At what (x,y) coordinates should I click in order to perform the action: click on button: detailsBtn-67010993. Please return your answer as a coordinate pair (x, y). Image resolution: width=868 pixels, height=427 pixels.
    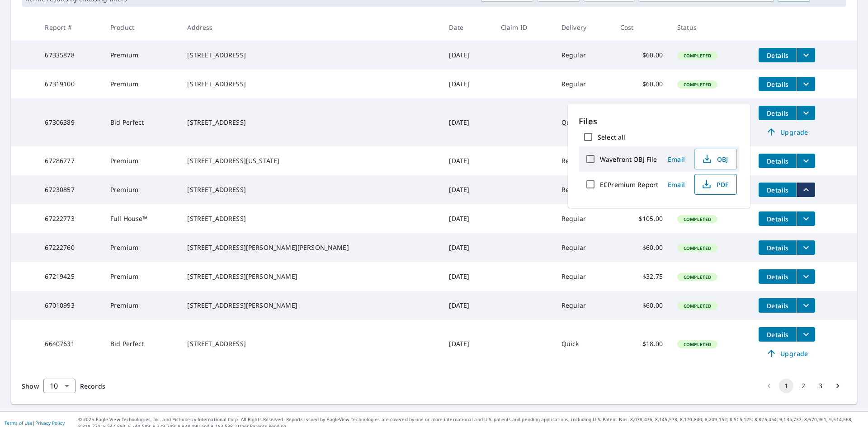
    Looking at the image, I should click on (777, 306).